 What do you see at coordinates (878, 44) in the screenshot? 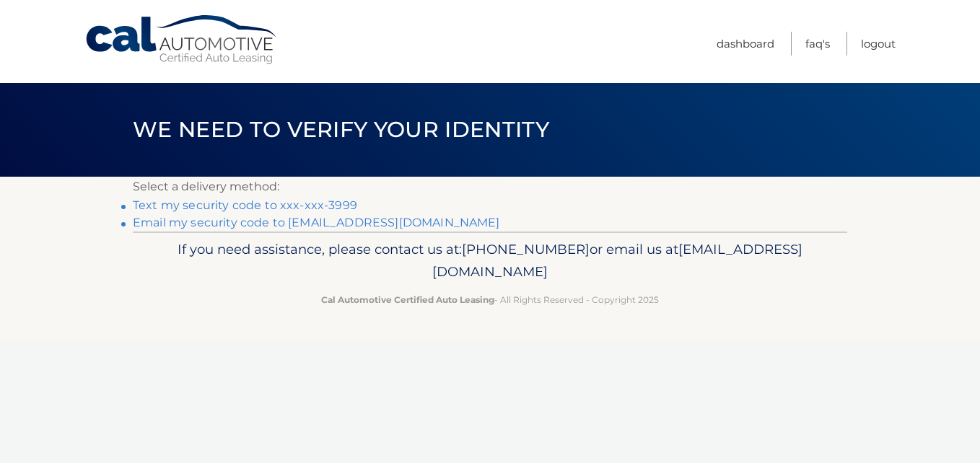
I see `a: Logout` at bounding box center [878, 44].